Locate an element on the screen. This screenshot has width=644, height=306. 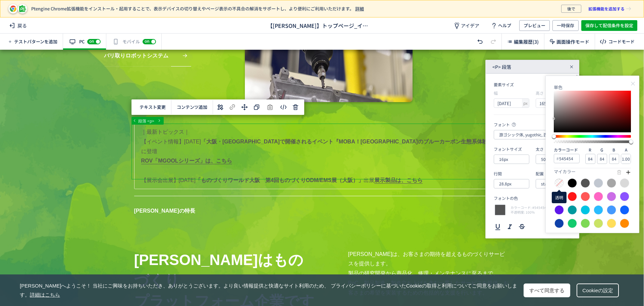
button: プレビュー is located at coordinates (534, 26).